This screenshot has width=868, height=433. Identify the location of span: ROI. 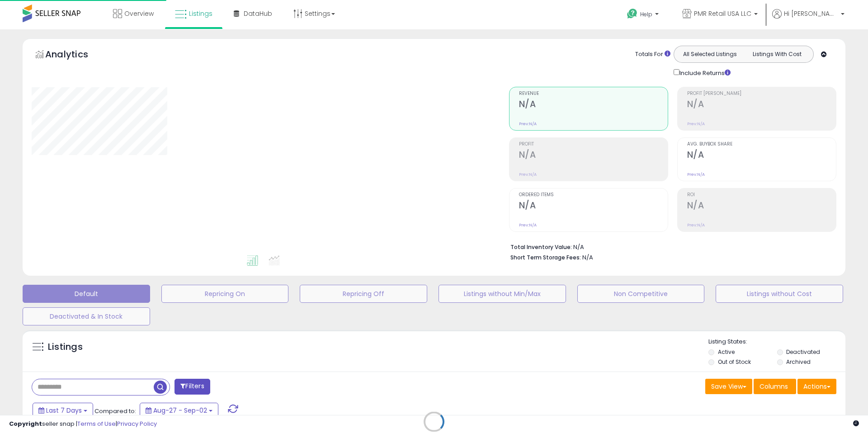
(761, 195).